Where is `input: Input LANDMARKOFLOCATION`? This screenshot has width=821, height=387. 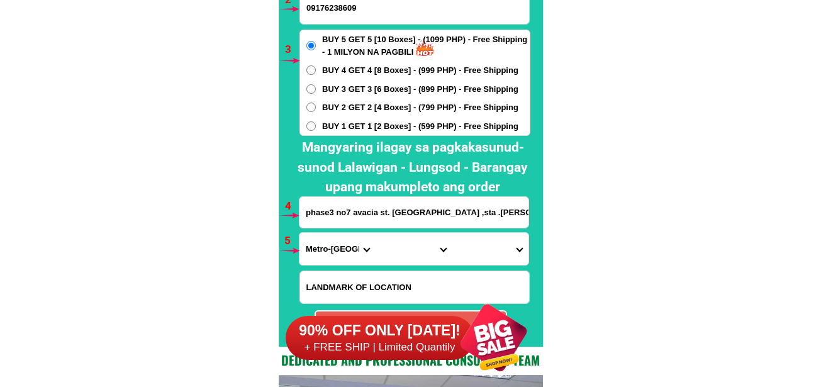
input: Input LANDMARKOFLOCATION is located at coordinates (415, 287).